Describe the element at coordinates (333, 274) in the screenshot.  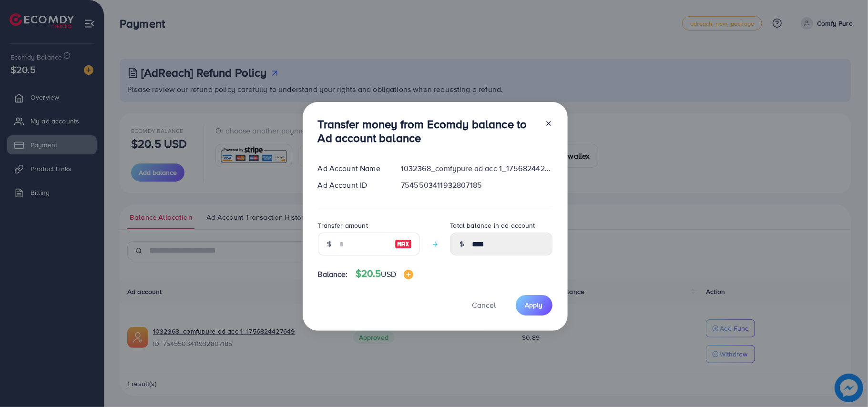
I see `span: Balance:` at that location.